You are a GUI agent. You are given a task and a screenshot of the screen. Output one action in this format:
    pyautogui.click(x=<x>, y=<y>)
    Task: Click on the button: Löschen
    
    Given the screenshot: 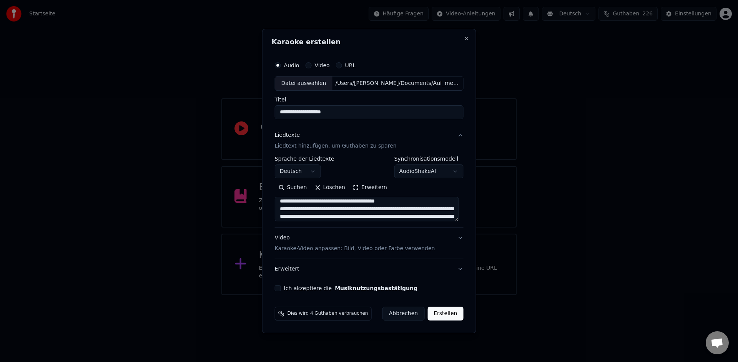 What is the action you would take?
    pyautogui.click(x=329, y=188)
    